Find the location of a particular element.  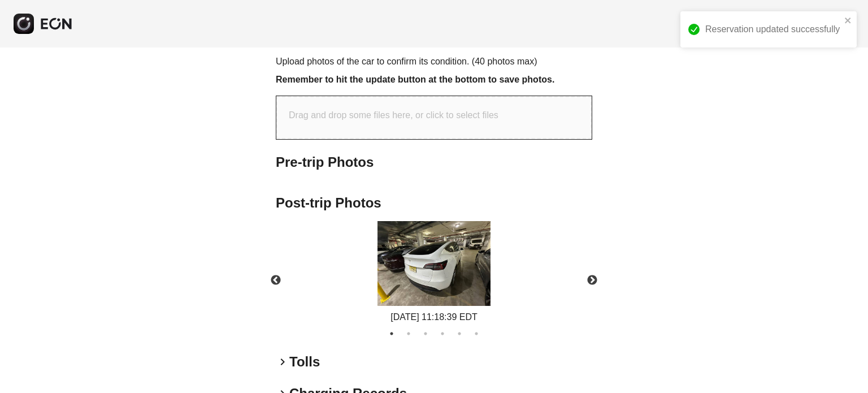

button: 6 is located at coordinates (477, 333).